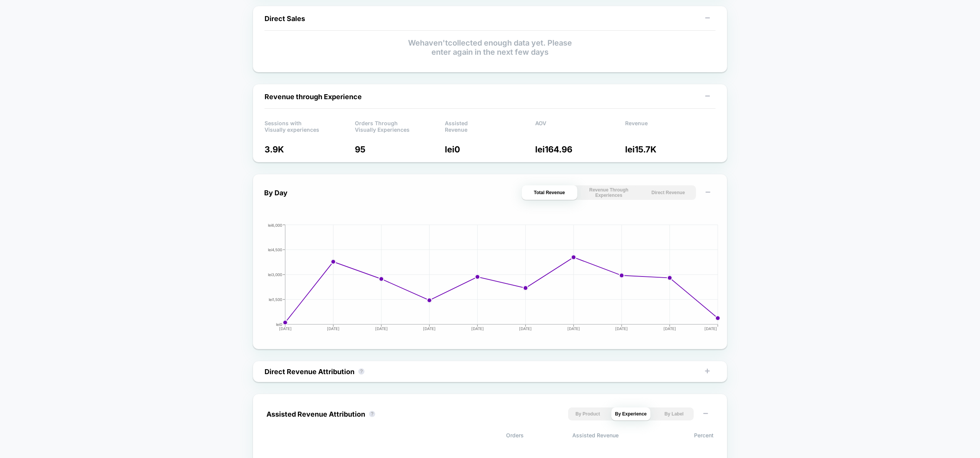  What do you see at coordinates (580, 126) in the screenshot?
I see `p: AOV` at bounding box center [580, 126].